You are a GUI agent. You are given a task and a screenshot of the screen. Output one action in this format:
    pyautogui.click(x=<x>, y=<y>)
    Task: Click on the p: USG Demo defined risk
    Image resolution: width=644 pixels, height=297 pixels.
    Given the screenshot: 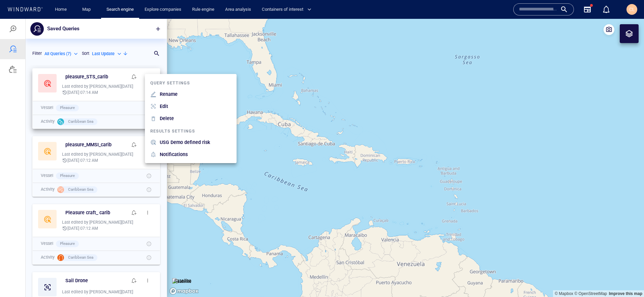 What is the action you would take?
    pyautogui.click(x=185, y=123)
    